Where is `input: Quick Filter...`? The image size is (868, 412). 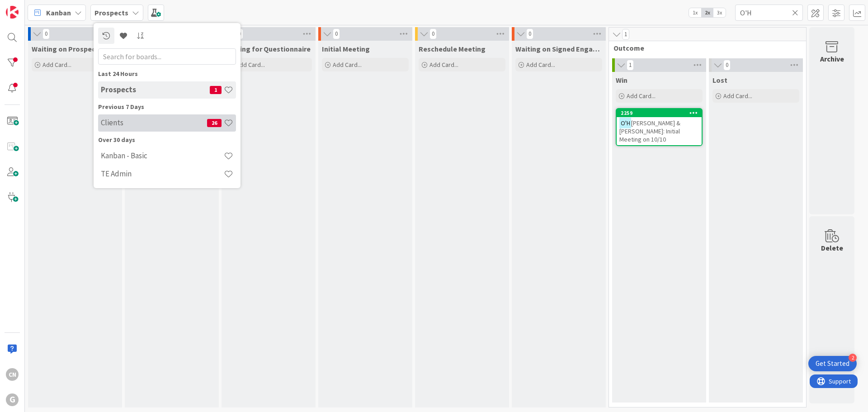 input: Quick Filter... is located at coordinates (769, 12).